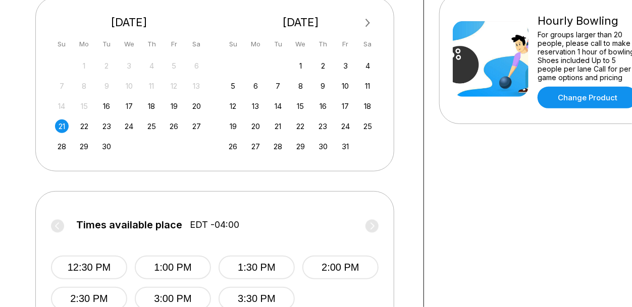  What do you see at coordinates (62, 146) in the screenshot?
I see `div: Choose Sunday, September 28th, 2025` at bounding box center [62, 146].